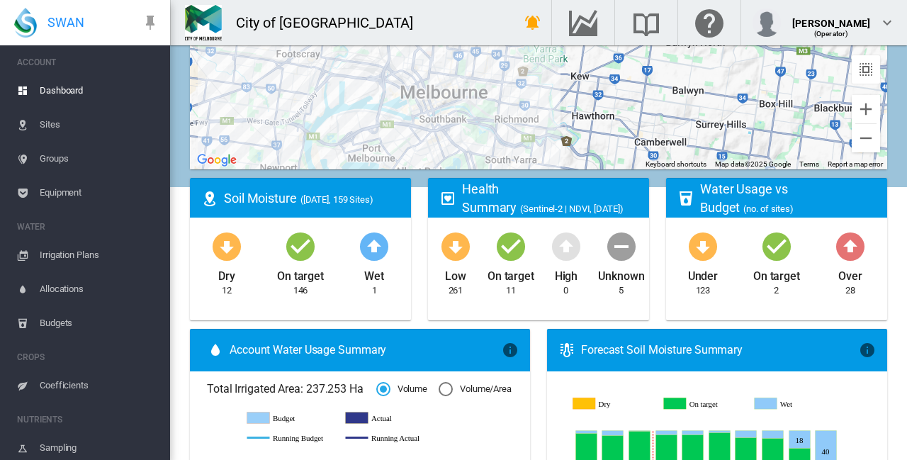 The width and height of the screenshot is (907, 460). Describe the element at coordinates (587, 432) in the screenshot. I see `g: Wet Sep 13, 2025 3` at that location.